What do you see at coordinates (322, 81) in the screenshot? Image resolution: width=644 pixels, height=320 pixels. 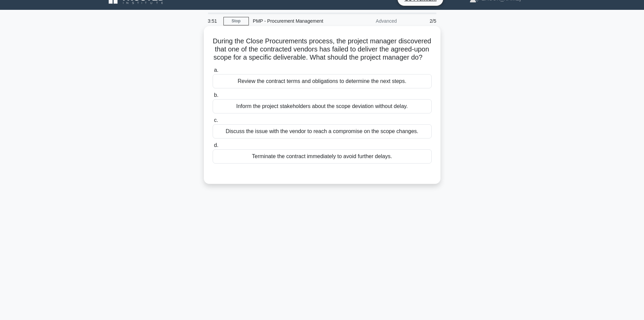 I see `div: Review the contract terms and obligations to determine the next steps.` at bounding box center [322, 81].